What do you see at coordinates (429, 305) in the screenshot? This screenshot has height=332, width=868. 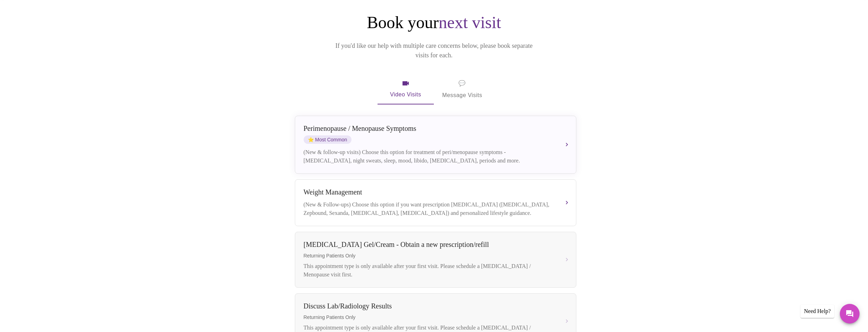 I see `div: Discuss Lab/Radiology Results` at bounding box center [429, 305].